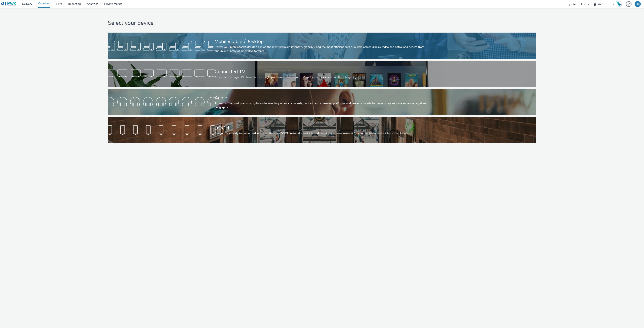 The height and width of the screenshot is (328, 644). Describe the element at coordinates (321, 133) in the screenshot. I see `div: Get your ads ready to go out! Advertise on the main DOOH networks available and target the screen...` at that location.